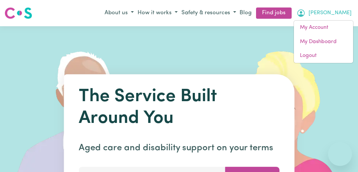 The height and width of the screenshot is (172, 358). I want to click on button: Safety & resources, so click(209, 13).